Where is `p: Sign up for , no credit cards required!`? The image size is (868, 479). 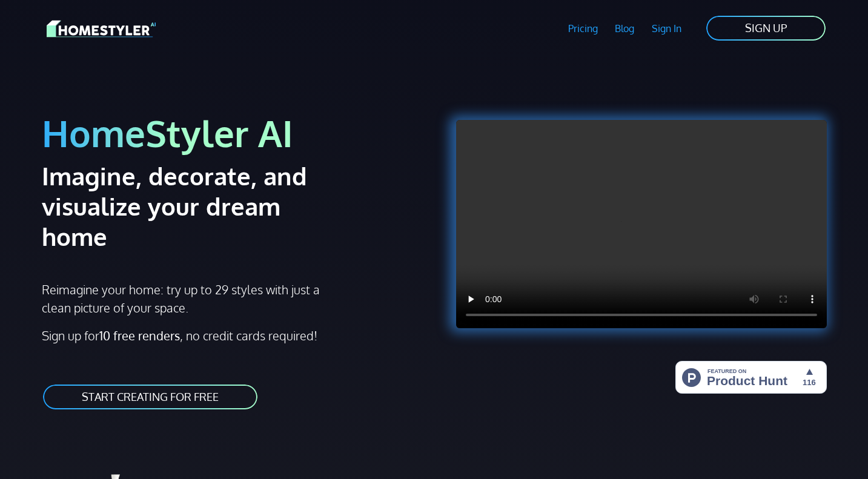
p: Sign up for , no credit cards required! is located at coordinates (234, 336).